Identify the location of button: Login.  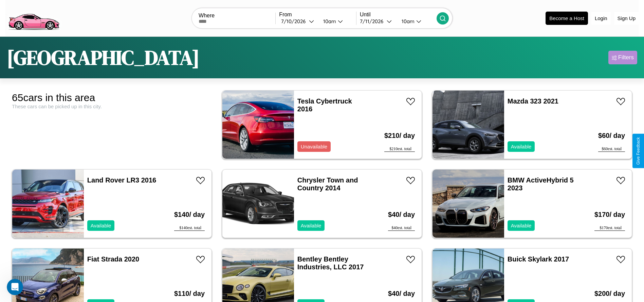
(600, 18).